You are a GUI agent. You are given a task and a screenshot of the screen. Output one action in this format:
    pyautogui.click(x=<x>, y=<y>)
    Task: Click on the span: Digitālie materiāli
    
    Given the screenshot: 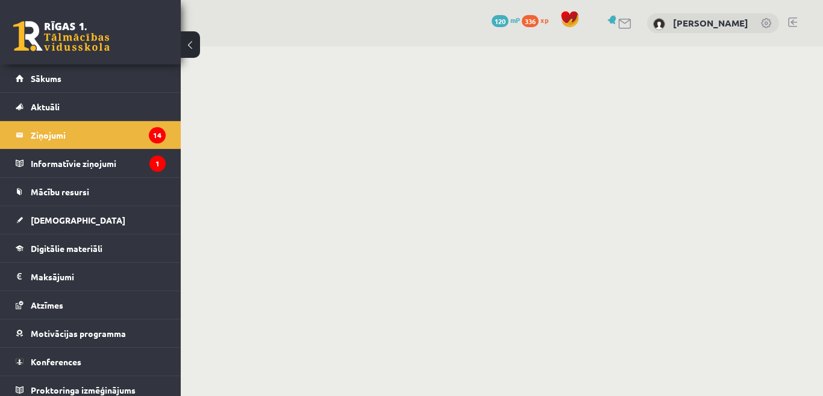 What is the action you would take?
    pyautogui.click(x=66, y=248)
    